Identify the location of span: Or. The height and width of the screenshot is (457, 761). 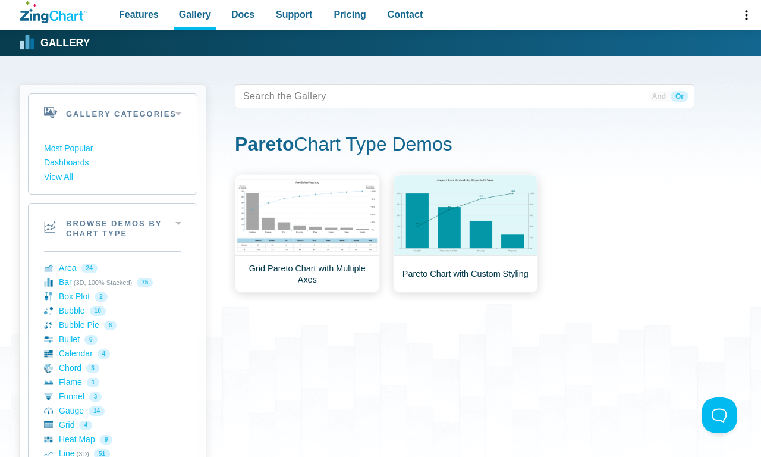
(680, 96).